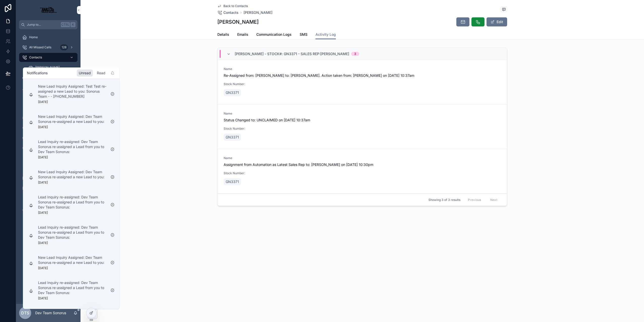 This screenshot has height=322, width=644. Describe the element at coordinates (48, 128) in the screenshot. I see `a: Active Applications` at that location.